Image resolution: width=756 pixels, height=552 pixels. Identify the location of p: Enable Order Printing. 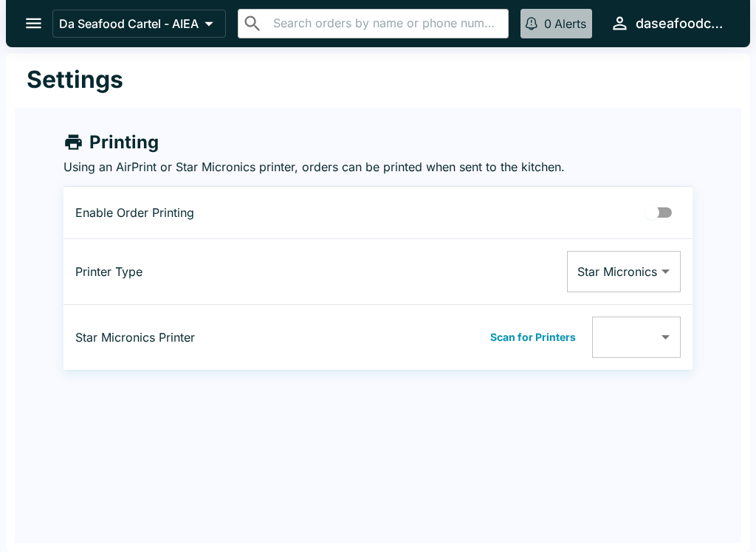
(184, 213).